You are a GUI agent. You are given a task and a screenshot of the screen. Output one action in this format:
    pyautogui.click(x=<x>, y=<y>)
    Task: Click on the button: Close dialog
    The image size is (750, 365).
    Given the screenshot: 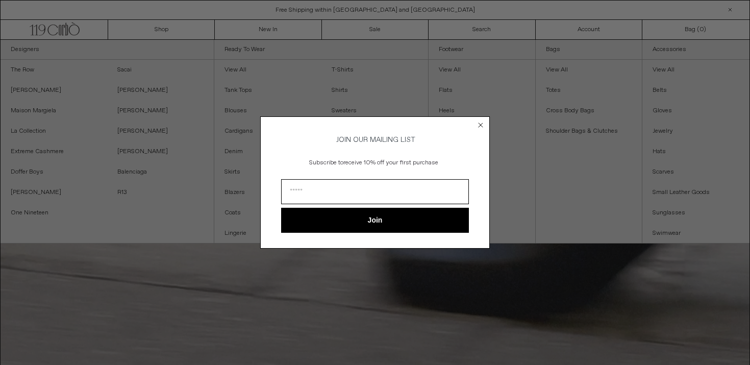 What is the action you would take?
    pyautogui.click(x=480, y=125)
    